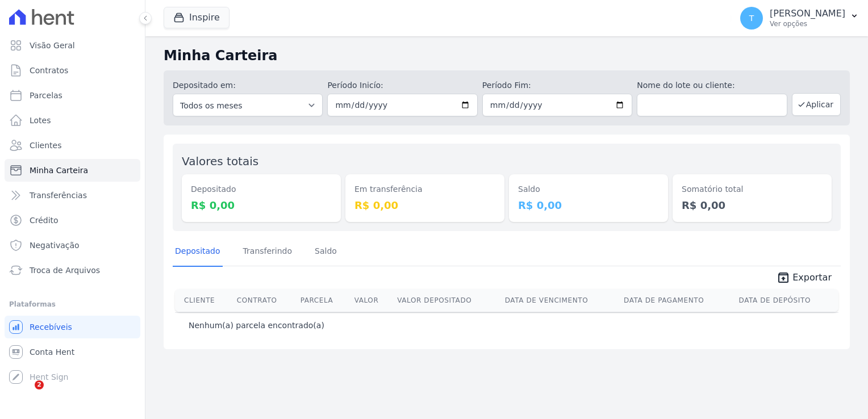  What do you see at coordinates (804, 279) in the screenshot?
I see `a: unarchive Exportar` at bounding box center [804, 279].